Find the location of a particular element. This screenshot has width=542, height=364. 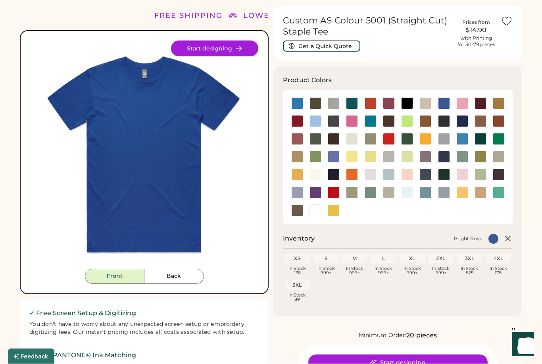

div: M is located at coordinates (355, 259).